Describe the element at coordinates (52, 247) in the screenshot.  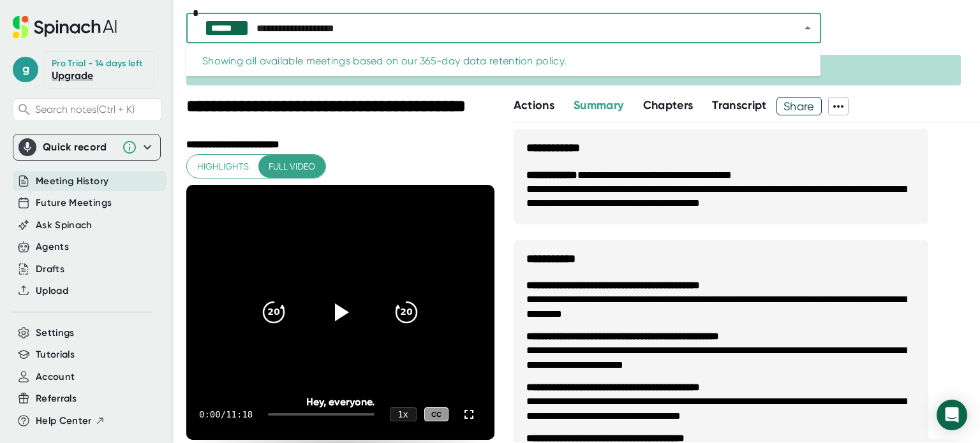
I see `button: Agents` at that location.